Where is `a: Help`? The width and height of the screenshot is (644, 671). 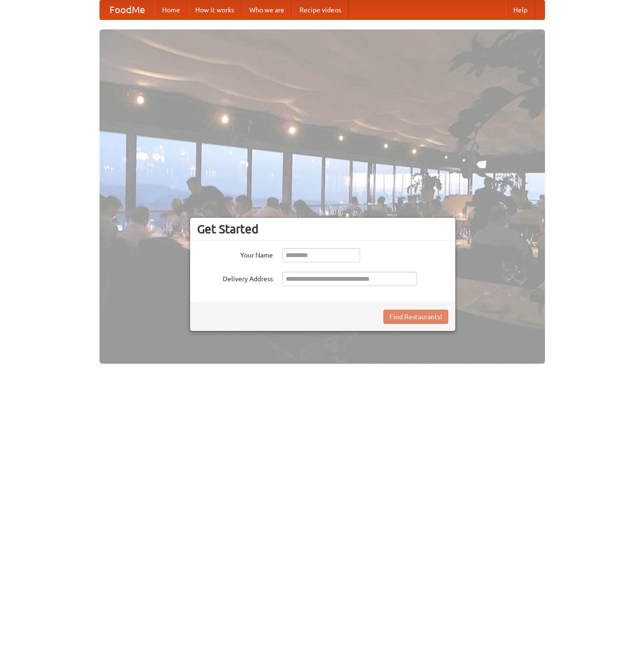 a: Help is located at coordinates (521, 10).